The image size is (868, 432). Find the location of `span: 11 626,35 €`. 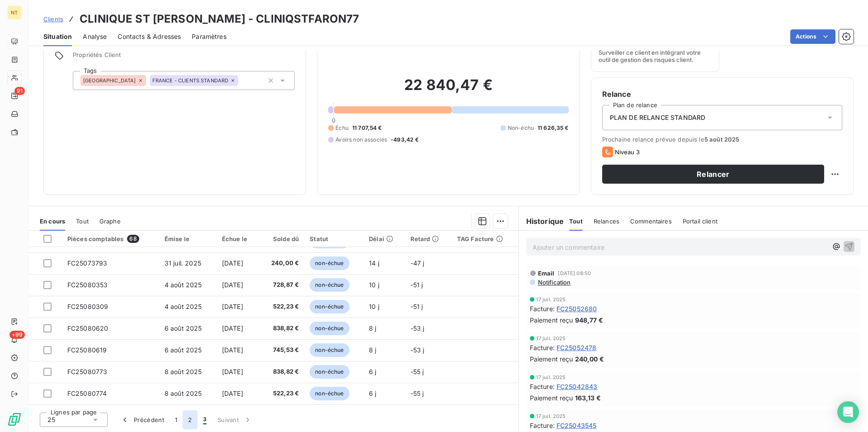

span: 11 626,35 € is located at coordinates (553, 128).